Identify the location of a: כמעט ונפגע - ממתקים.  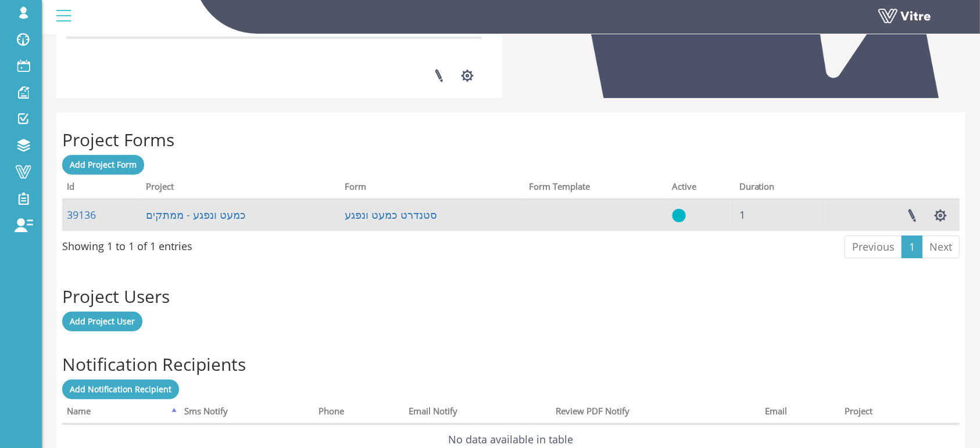
(196, 215).